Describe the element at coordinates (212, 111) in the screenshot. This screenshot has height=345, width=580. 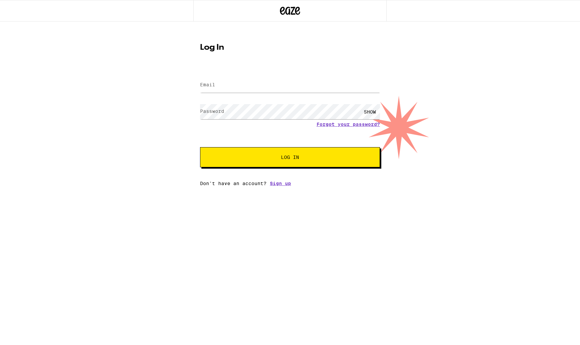
I see `label: Password` at that location.